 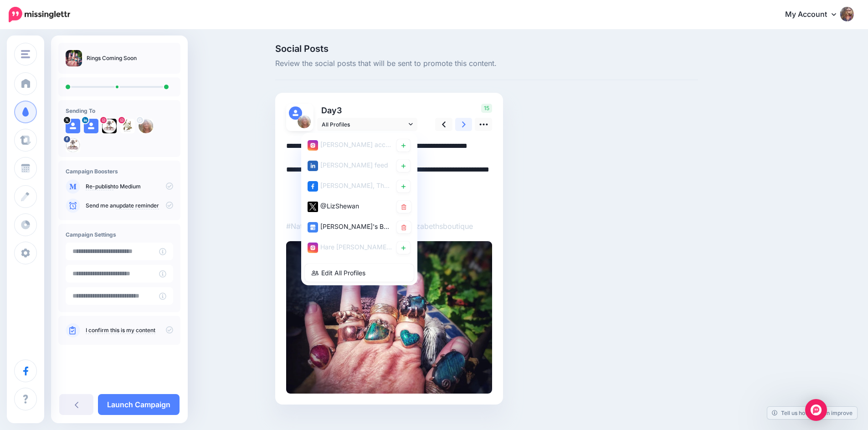 I want to click on div: Open Intercom Messenger, so click(x=816, y=410).